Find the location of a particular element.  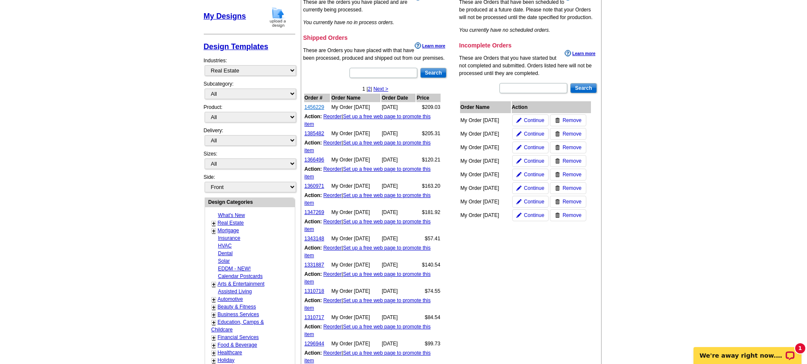

div: Subcategory: is located at coordinates (250, 92).